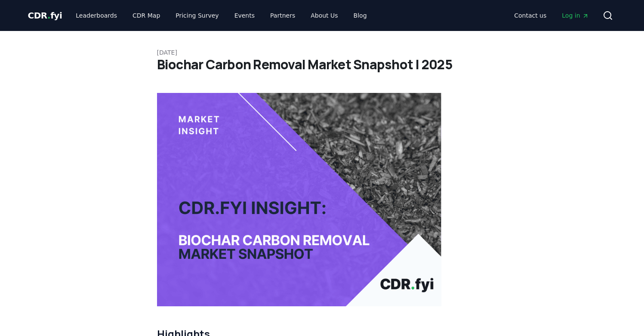 Image resolution: width=644 pixels, height=336 pixels. I want to click on a: Leaderboards, so click(96, 16).